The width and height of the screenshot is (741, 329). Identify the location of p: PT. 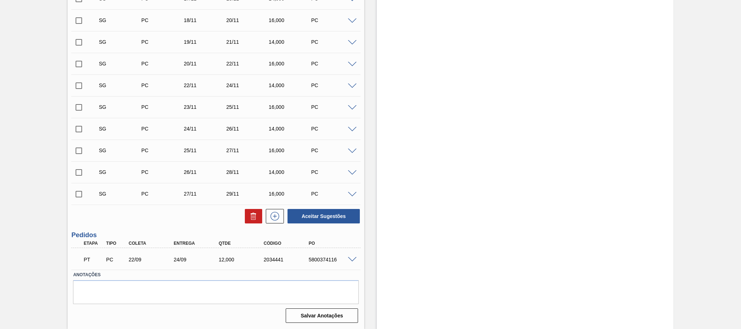
(93, 260).